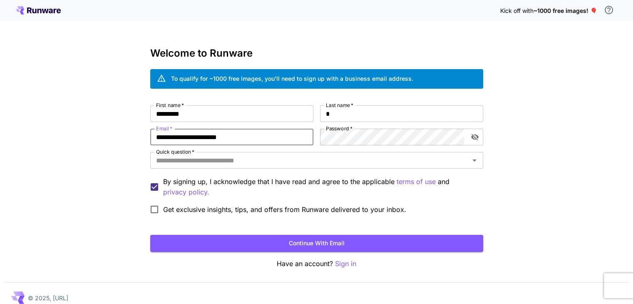 This screenshot has width=633, height=304. What do you see at coordinates (609, 10) in the screenshot?
I see `button: In order to qualify for free credit, you need to sign up with a business email address and click ...` at bounding box center [609, 10].